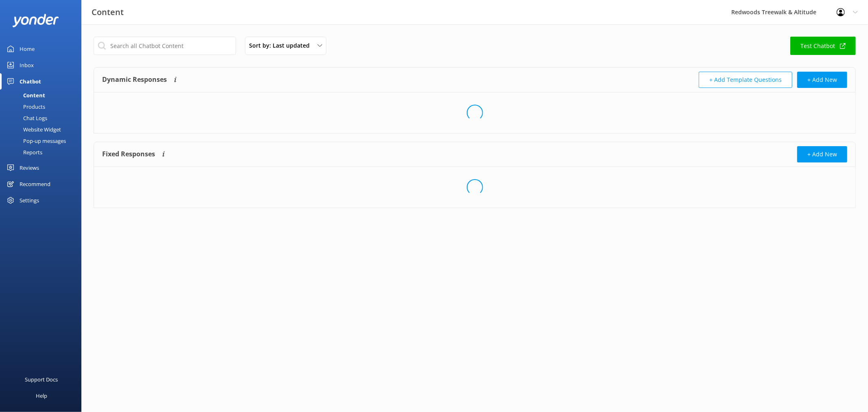 The image size is (868, 412). What do you see at coordinates (27, 49) in the screenshot?
I see `div: Home` at bounding box center [27, 49].